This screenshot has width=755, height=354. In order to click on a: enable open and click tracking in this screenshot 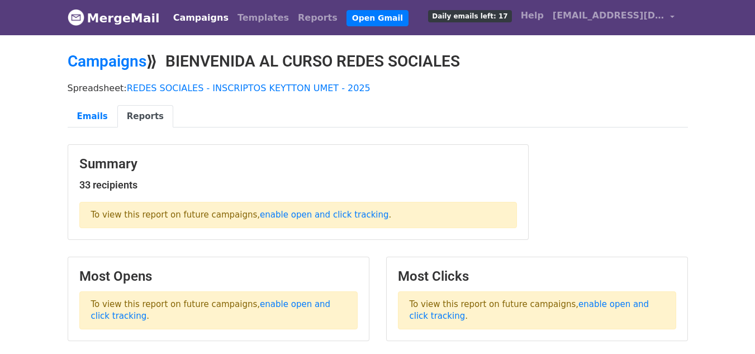, I will do `click(324, 215)`.